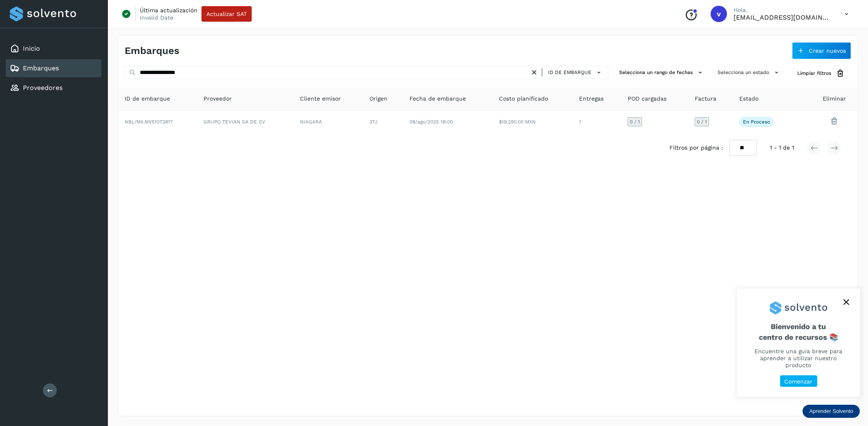 This screenshot has height=426, width=868. Describe the element at coordinates (782, 147) in the screenshot. I see `span: 1 - 1 de 1` at that location.